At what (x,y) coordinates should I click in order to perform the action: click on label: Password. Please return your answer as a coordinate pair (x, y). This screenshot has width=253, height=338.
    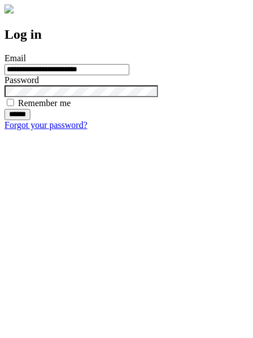
    Looking at the image, I should click on (21, 80).